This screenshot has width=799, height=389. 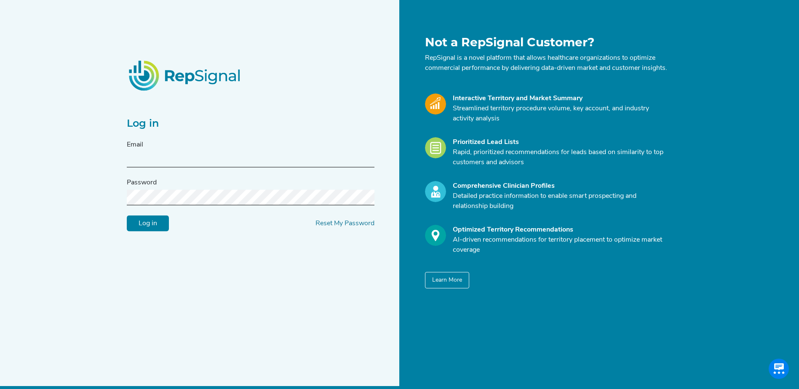 What do you see at coordinates (436, 235) in the screenshot?
I see `img: Optimize_Icon.261f85db.svg` at bounding box center [436, 235].